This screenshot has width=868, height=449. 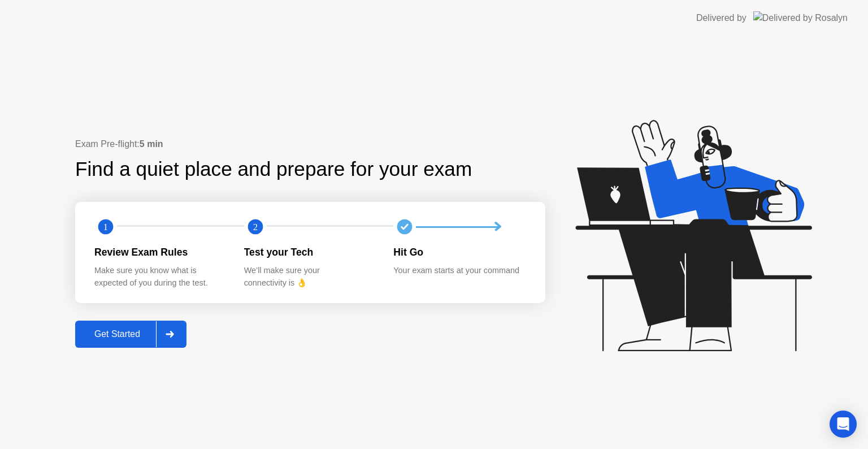 I want to click on img: Delivered by Rosalyn, so click(x=800, y=17).